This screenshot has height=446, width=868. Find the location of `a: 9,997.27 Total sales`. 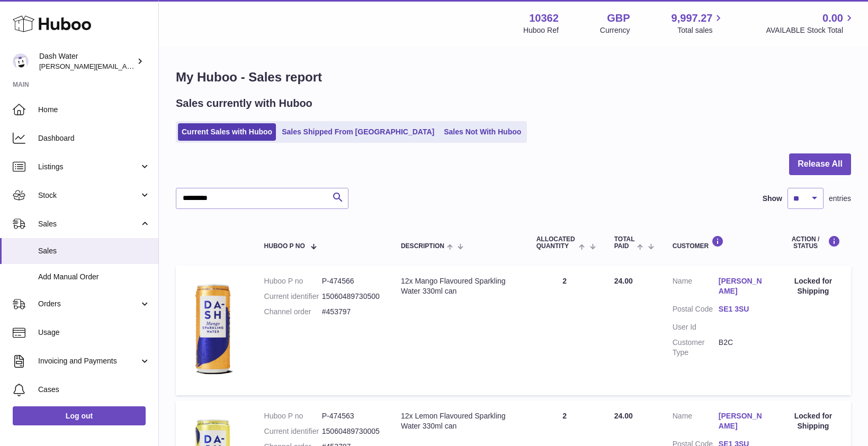

a: 9,997.27 Total sales is located at coordinates (698, 23).